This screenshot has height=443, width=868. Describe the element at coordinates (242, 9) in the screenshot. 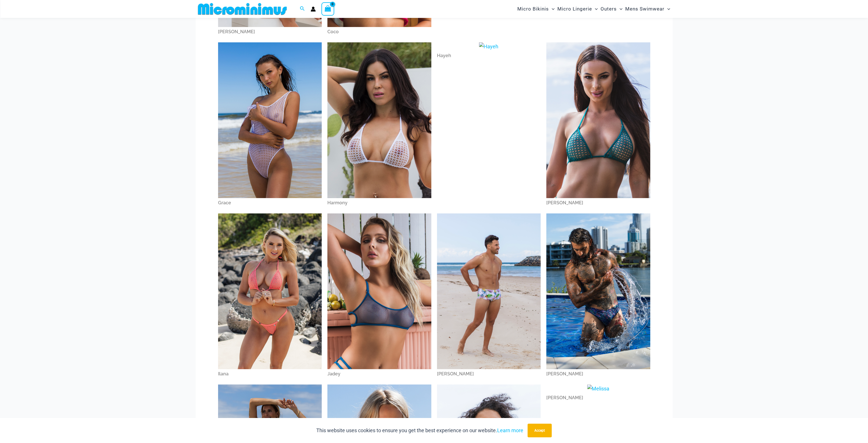

I see `img: MM SHOP LOGO FLAT` at that location.